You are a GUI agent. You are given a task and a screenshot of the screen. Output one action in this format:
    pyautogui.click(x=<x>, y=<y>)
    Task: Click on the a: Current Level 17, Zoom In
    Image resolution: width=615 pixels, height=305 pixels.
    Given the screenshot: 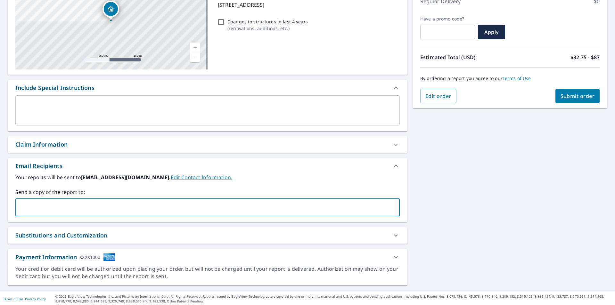 What is the action you would take?
    pyautogui.click(x=195, y=47)
    